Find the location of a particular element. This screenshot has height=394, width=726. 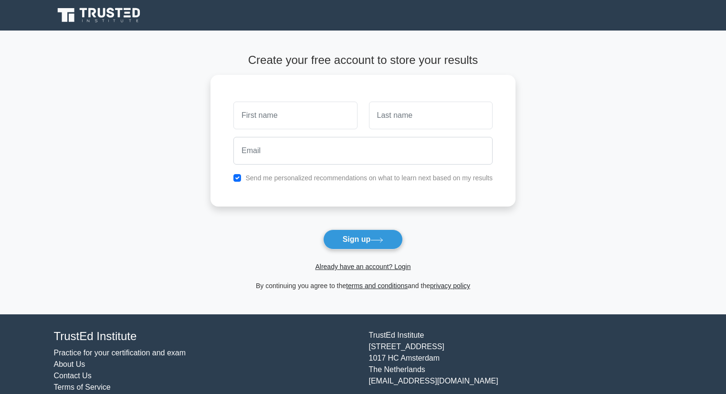

div: By continuing you agree to the and the is located at coordinates (363, 286).